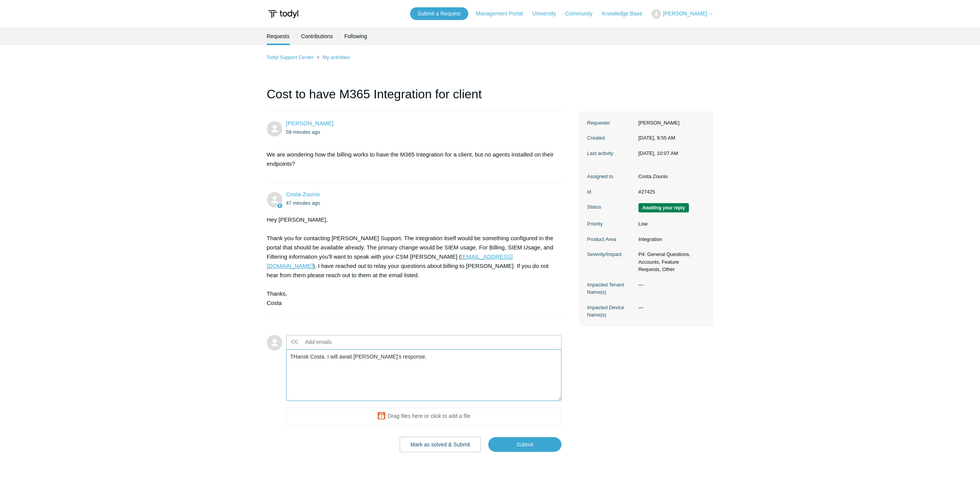 The image size is (980, 490). I want to click on label: CC, so click(294, 342).